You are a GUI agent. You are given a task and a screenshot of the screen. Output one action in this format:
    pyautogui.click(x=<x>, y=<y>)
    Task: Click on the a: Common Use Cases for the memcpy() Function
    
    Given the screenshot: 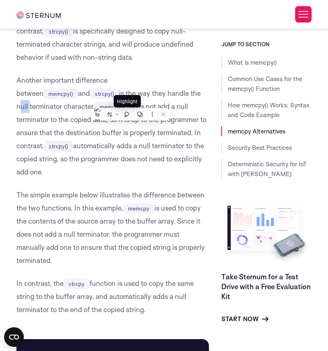 What is the action you would take?
    pyautogui.click(x=265, y=84)
    